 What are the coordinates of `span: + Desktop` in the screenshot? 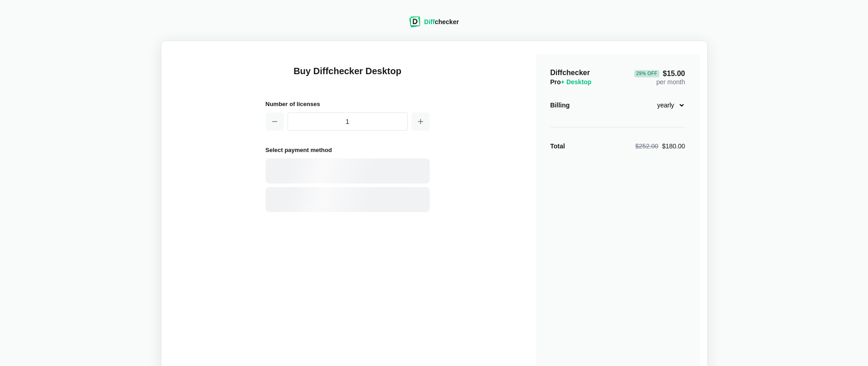 It's located at (576, 82).